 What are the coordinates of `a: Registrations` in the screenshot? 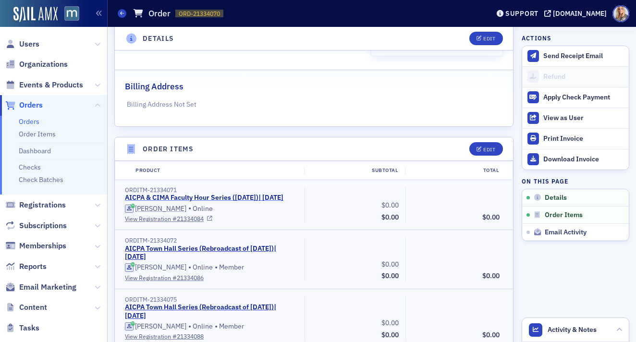 It's located at (36, 205).